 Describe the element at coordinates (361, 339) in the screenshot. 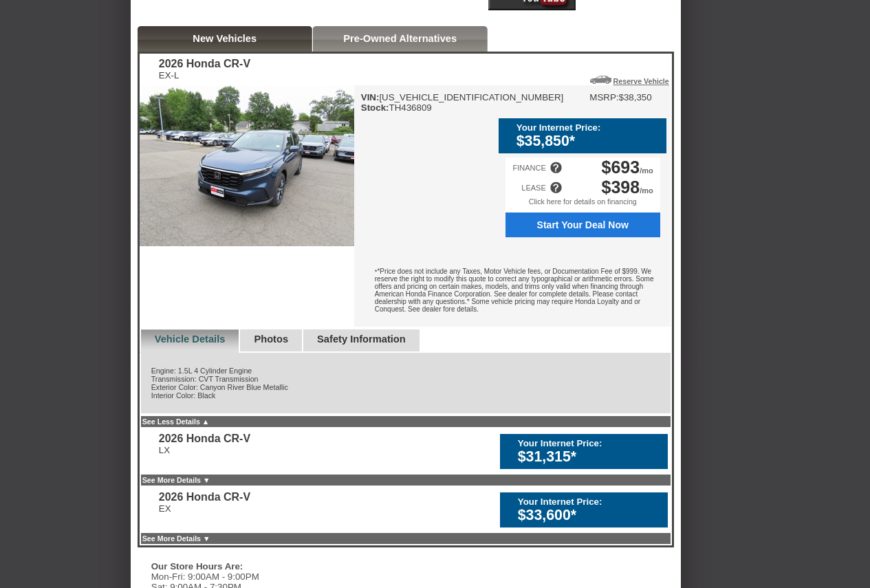

I see `a: Safety Information` at that location.